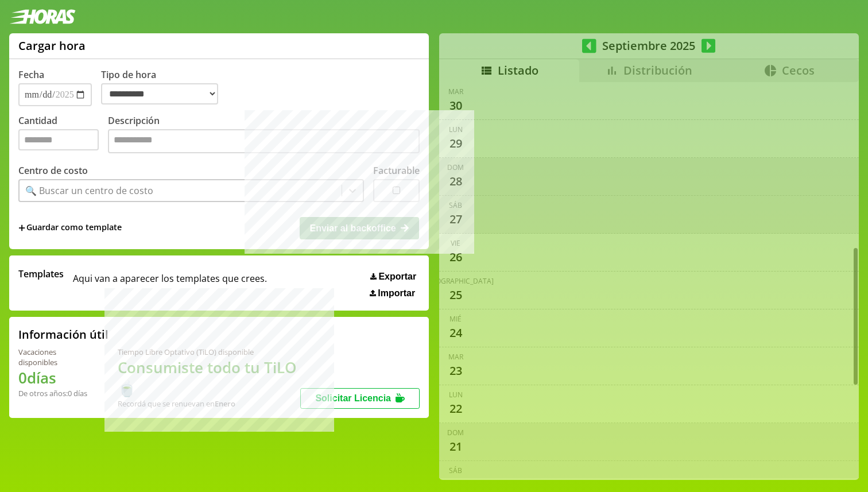  What do you see at coordinates (393, 277) in the screenshot?
I see `button: Exportar` at bounding box center [393, 277].